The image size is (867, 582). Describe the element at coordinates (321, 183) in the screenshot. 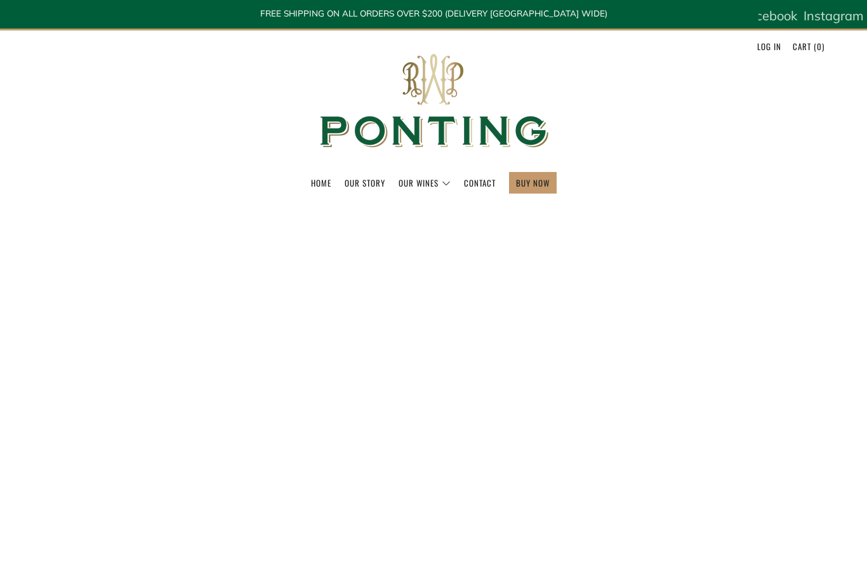

I see `a: Home` at that location.